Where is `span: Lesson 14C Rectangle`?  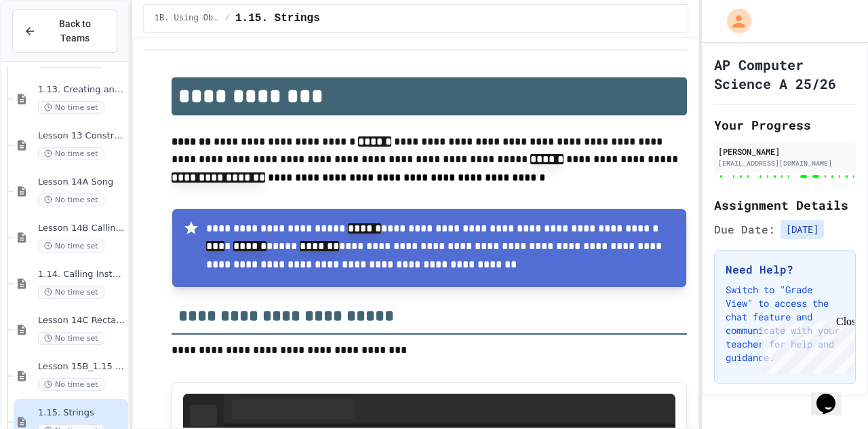
span: Lesson 14C Rectangle is located at coordinates (81, 320).